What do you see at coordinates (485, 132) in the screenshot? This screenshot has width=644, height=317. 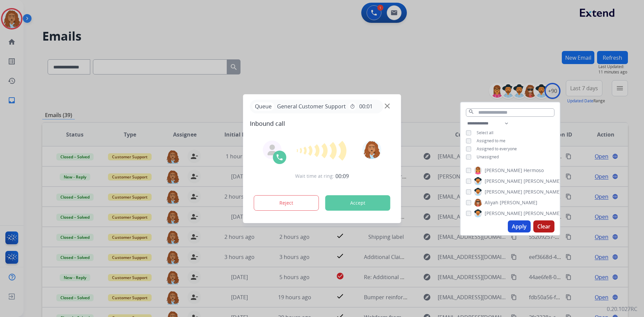 I see `span: Select all` at bounding box center [485, 132].